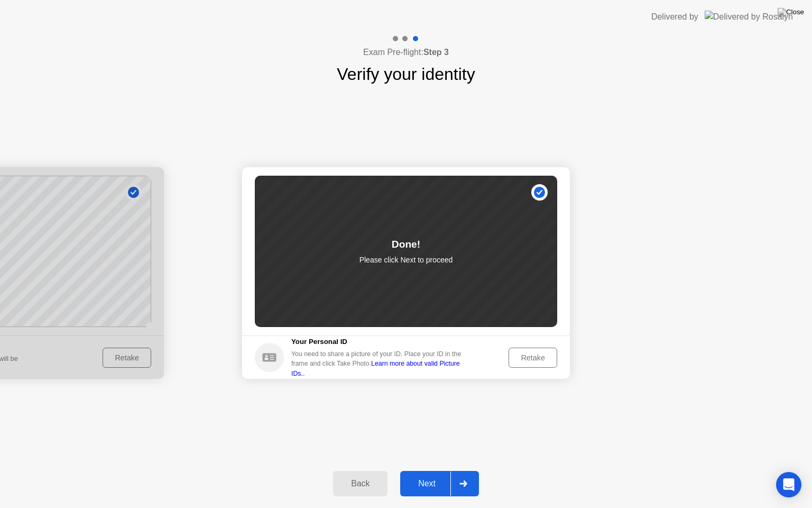 The height and width of the screenshot is (508, 812). Describe the element at coordinates (789, 485) in the screenshot. I see `div: Open Intercom Messenger` at that location.